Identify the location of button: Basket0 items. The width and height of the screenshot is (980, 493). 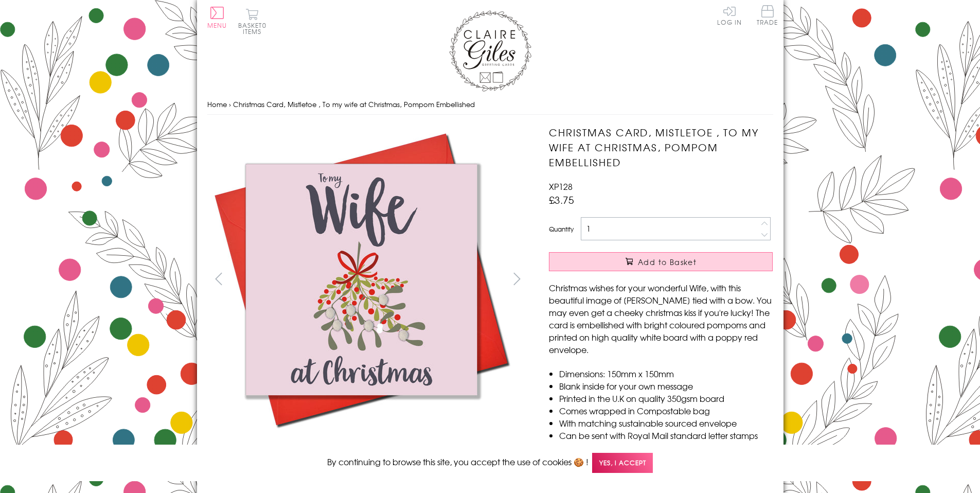
(252, 21).